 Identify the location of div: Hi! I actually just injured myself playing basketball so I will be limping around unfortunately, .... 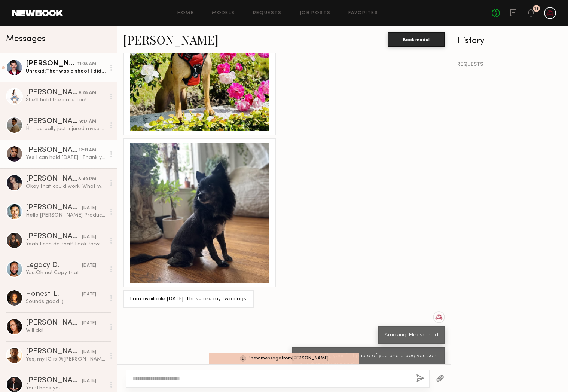
(66, 129).